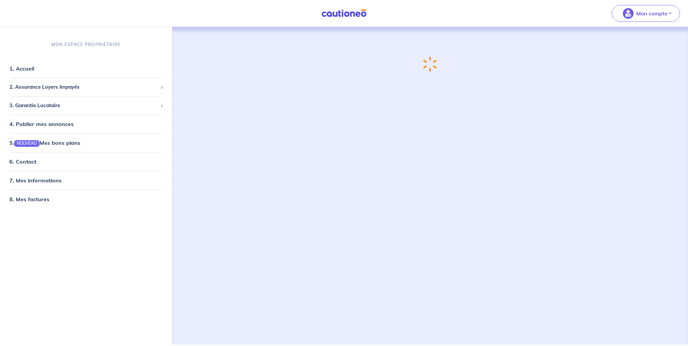 The width and height of the screenshot is (688, 346). I want to click on div: 8. Mes factures, so click(86, 199).